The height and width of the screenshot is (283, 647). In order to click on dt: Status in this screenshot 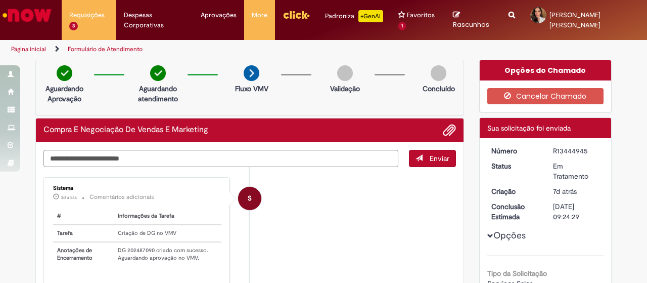, I will do `click(515, 166)`.